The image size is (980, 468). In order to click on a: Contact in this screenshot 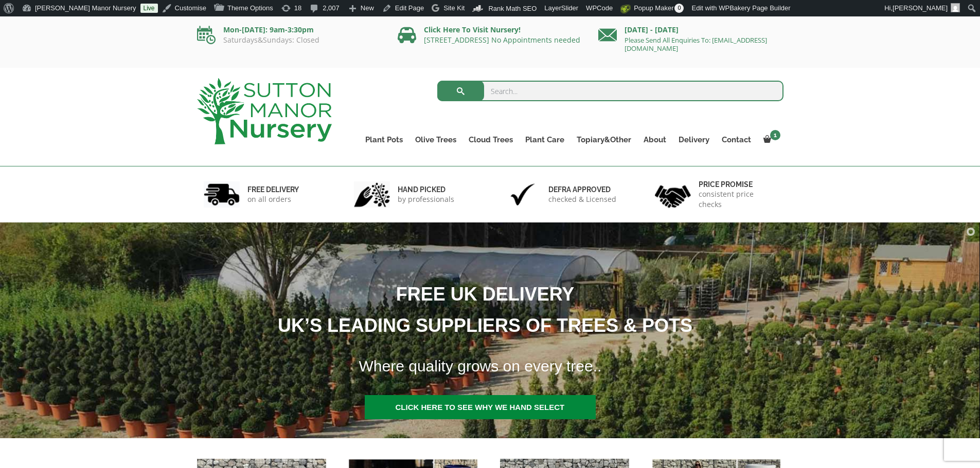, I will do `click(736, 140)`.